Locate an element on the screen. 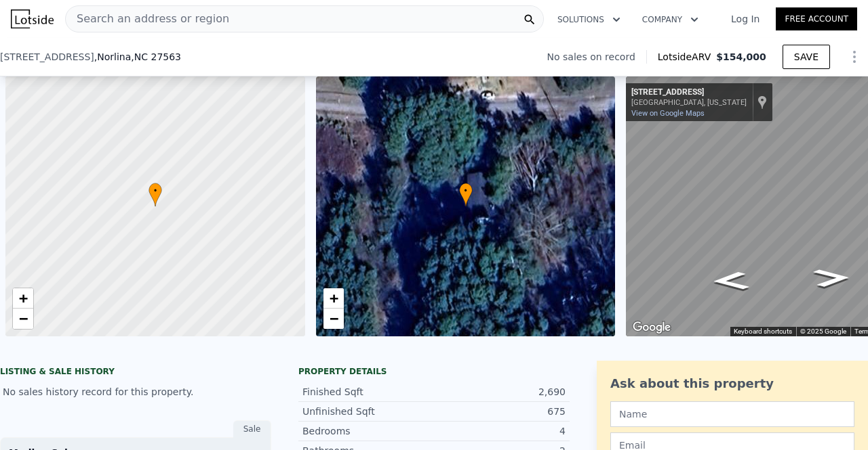 This screenshot has width=868, height=450. div: Finished Sqft is located at coordinates (368, 392).